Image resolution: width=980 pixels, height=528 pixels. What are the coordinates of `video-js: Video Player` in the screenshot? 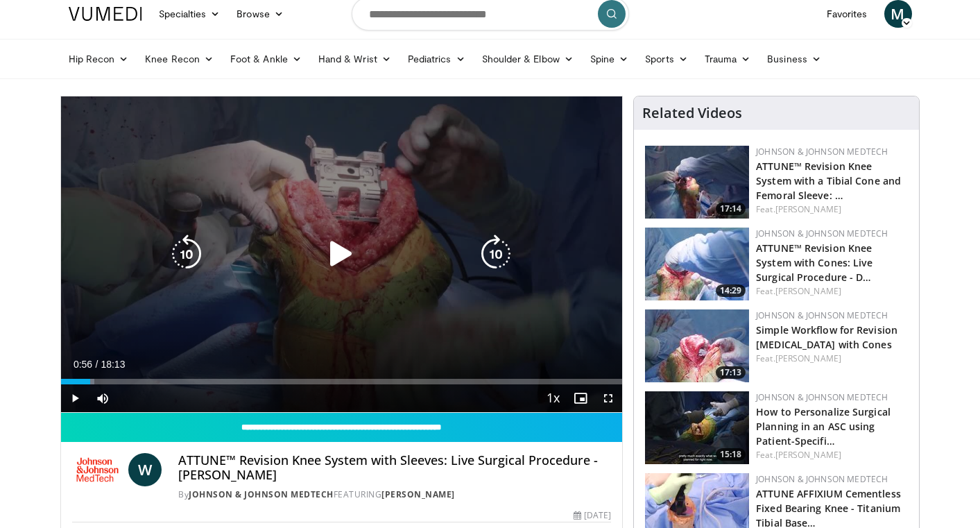 It's located at (342, 255).